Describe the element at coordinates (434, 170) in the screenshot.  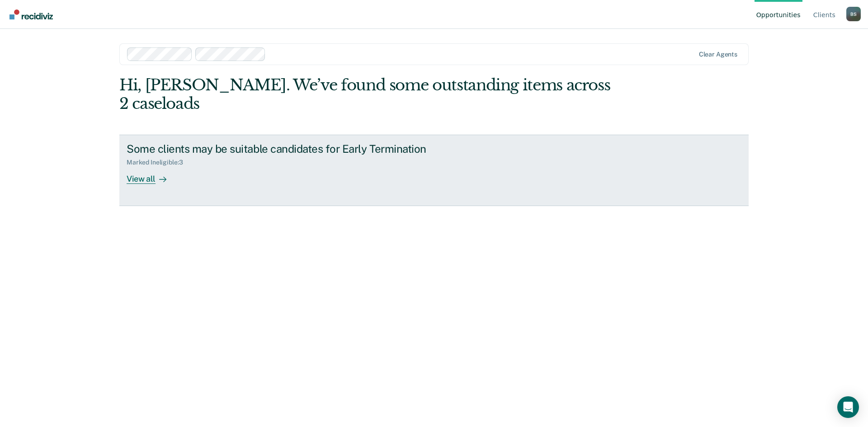
I see `a: Some clients may be suitable candidates for Early TerminationMarked Ineligible:3View all` at that location.